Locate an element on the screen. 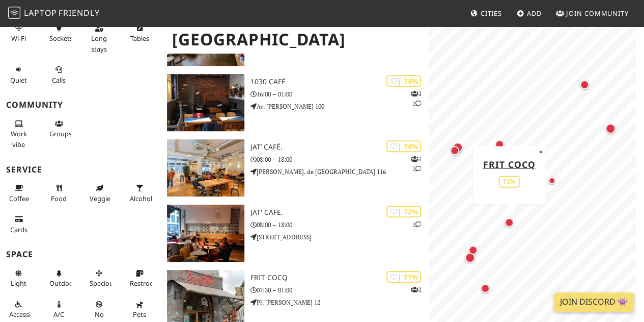 This screenshot has width=644, height=322. h3: Frit Cocq is located at coordinates (340, 277).